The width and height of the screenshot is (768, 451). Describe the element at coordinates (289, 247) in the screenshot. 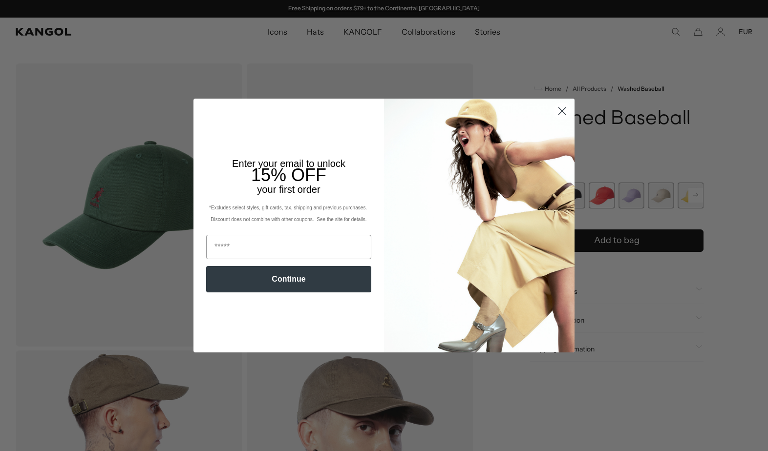

I see `input: Email` at that location.